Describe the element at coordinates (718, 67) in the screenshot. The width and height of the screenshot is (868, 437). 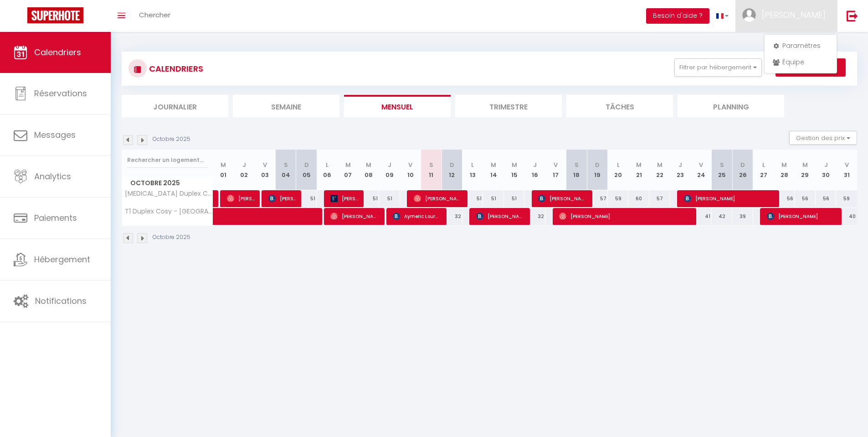
I see `button: Filtrer par hébergement` at that location.